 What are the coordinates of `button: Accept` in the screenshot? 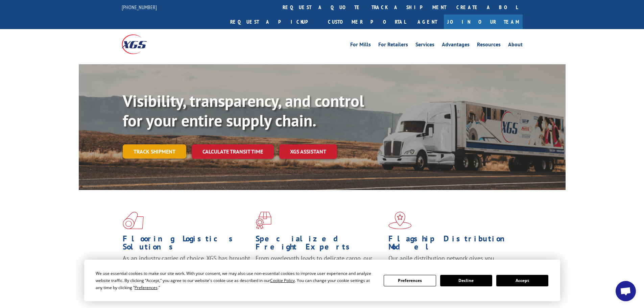 It's located at (522, 280).